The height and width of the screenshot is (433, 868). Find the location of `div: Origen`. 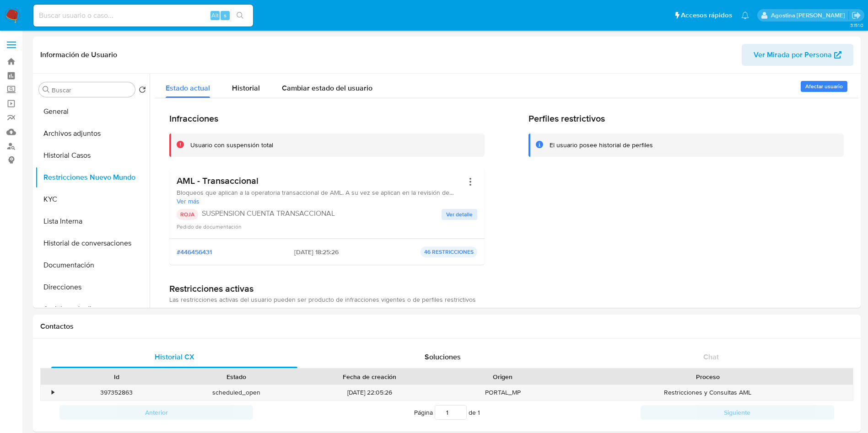

div: Origen is located at coordinates (503, 377).